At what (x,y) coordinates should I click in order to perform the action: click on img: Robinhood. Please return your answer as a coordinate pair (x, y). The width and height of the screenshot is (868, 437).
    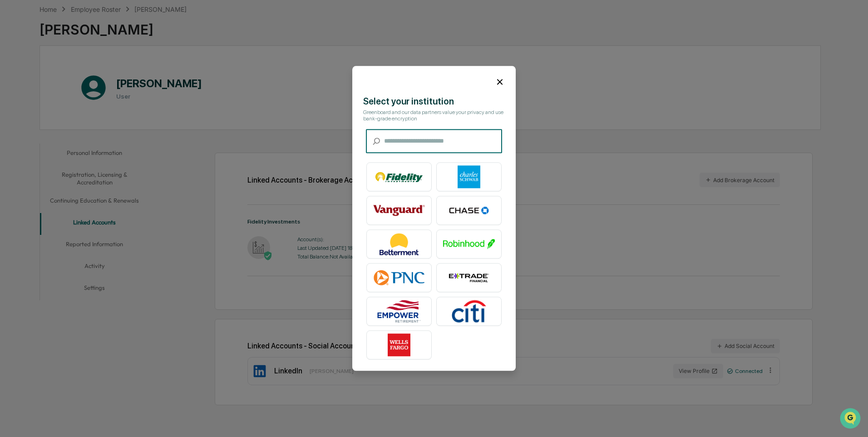
    Looking at the image, I should click on (469, 245).